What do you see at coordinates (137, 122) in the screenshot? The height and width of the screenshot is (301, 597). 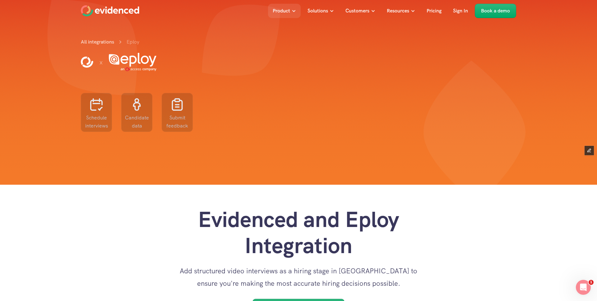 I see `p: Candidate data` at bounding box center [137, 122].